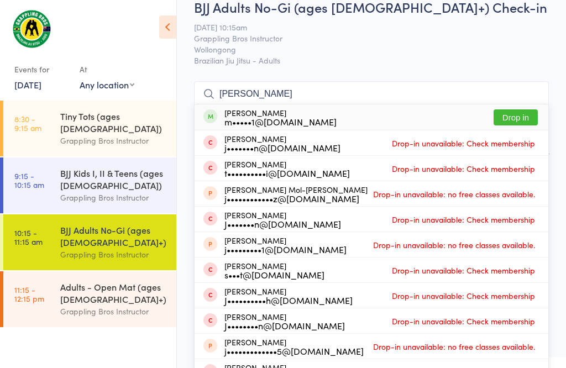 The image size is (566, 368). What do you see at coordinates (41, 69) in the screenshot?
I see `div: Events for` at bounding box center [41, 69].